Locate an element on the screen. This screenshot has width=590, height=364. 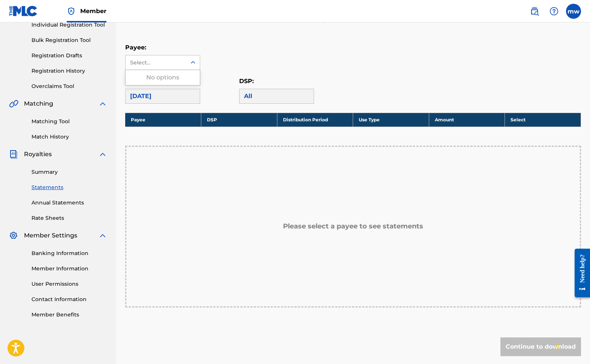
a: Statements is located at coordinates (69, 187).